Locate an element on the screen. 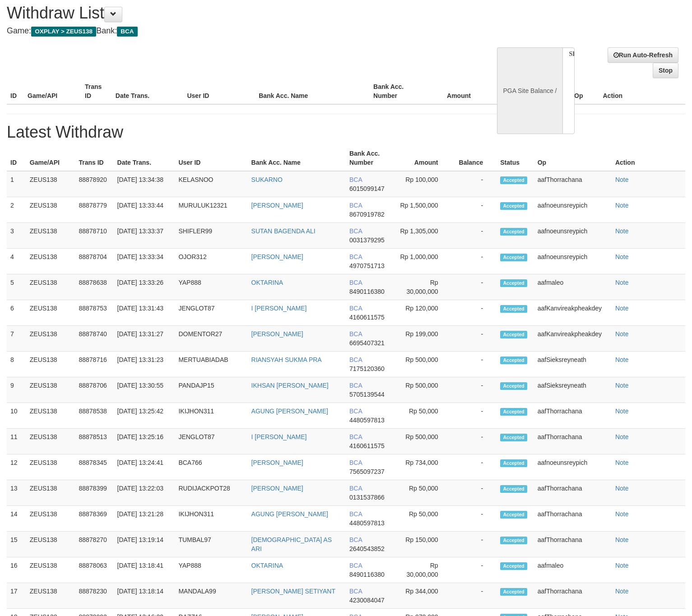  td: 13 is located at coordinates (16, 493).